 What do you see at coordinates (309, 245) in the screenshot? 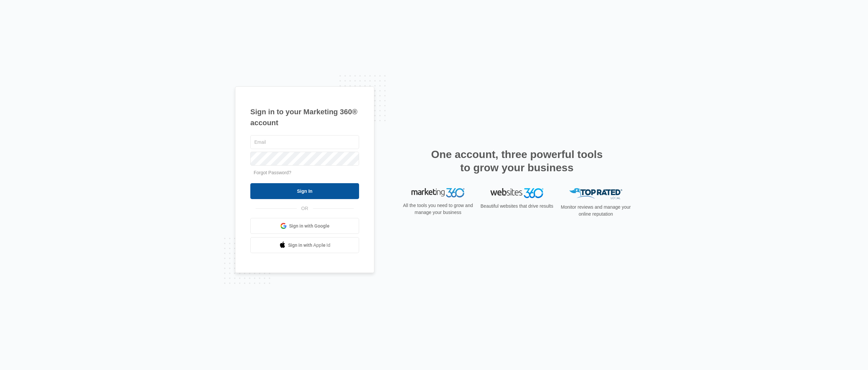
I see `span: Sign in with Apple Id` at bounding box center [309, 245].